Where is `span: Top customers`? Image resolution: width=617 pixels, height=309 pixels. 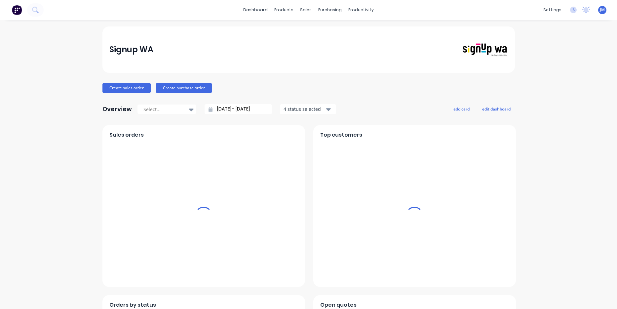
span: Top customers is located at coordinates (341, 135).